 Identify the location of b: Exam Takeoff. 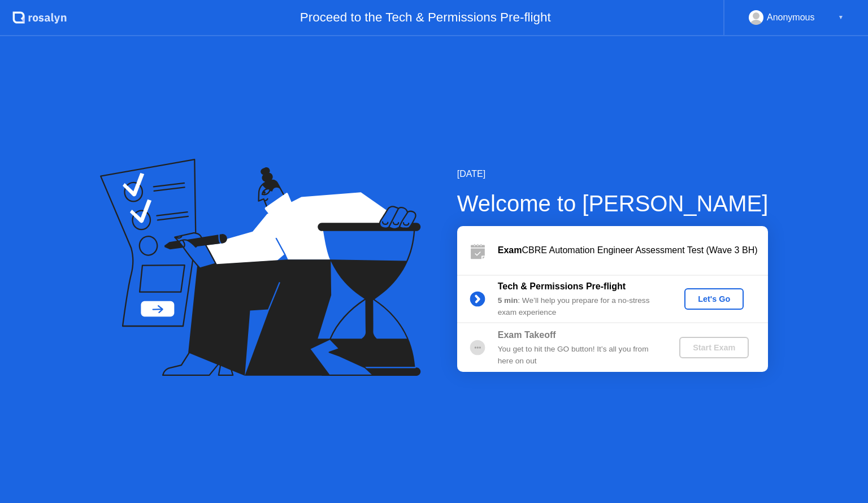
(527, 334).